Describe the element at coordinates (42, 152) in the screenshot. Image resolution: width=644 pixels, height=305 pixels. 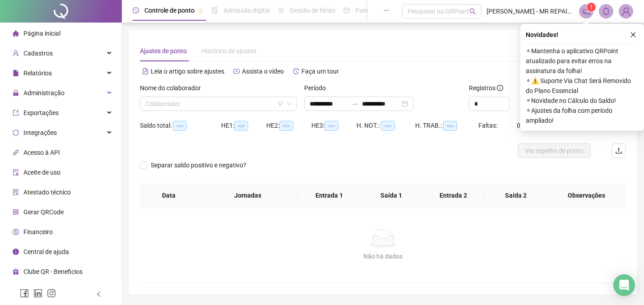
I see `span: Acesso à API` at that location.